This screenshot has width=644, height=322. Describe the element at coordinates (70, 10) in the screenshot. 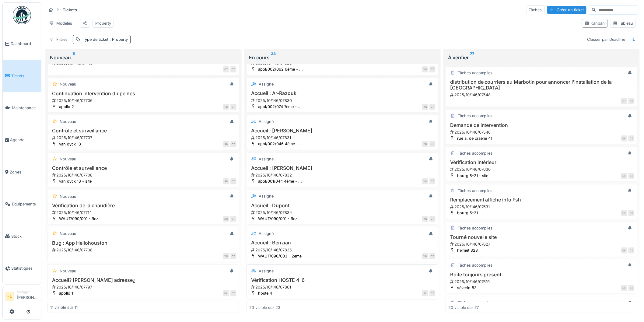

I see `strong: Tickets` at that location.